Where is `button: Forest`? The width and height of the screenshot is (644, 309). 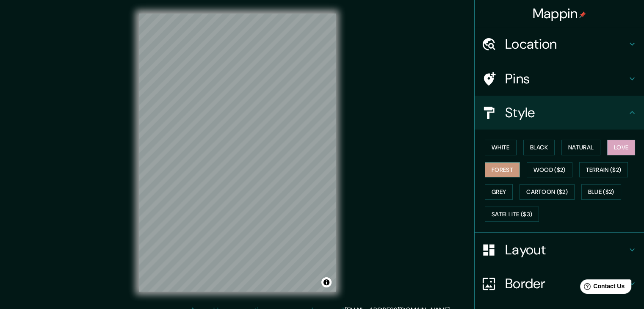 button: Forest is located at coordinates (502, 170).